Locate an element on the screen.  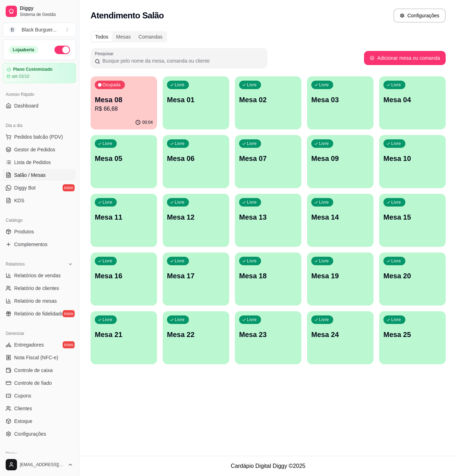
p: Mesa 05 is located at coordinates (124, 158).